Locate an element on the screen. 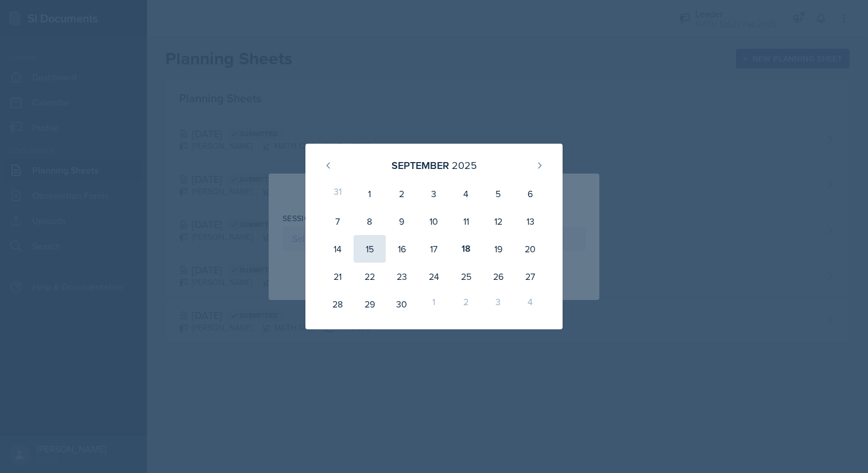  div: 15 is located at coordinates (370, 249).